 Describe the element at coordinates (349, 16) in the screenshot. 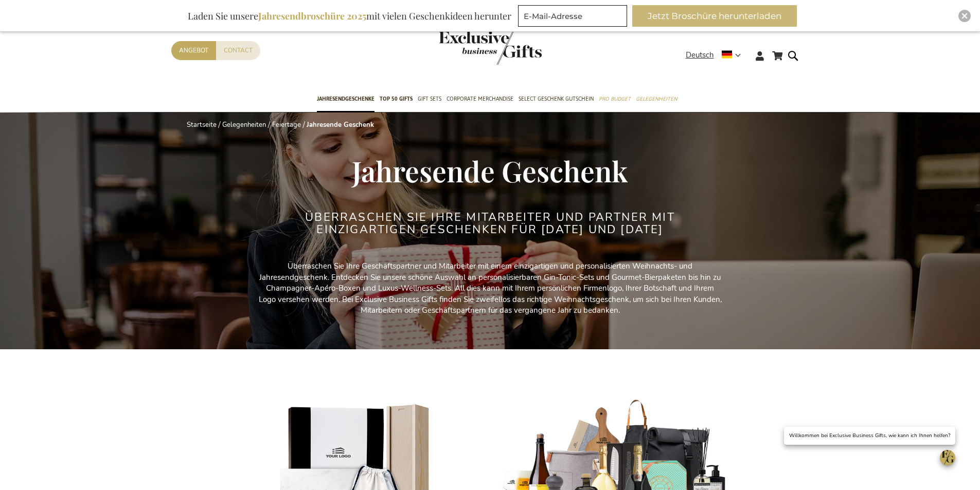

I see `div: Laden Sie unsere mit vielen Geschenkideen herunter` at that location.